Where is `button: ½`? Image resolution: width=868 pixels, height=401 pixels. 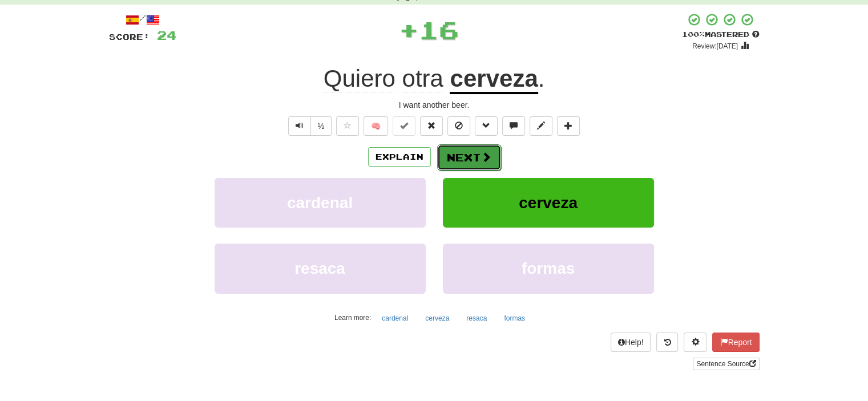 button: ½ is located at coordinates (322, 126).